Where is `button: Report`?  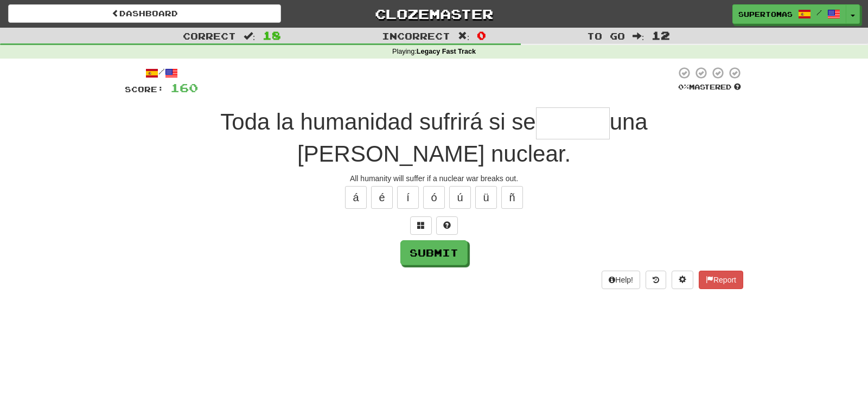
button: Report is located at coordinates (721, 280).